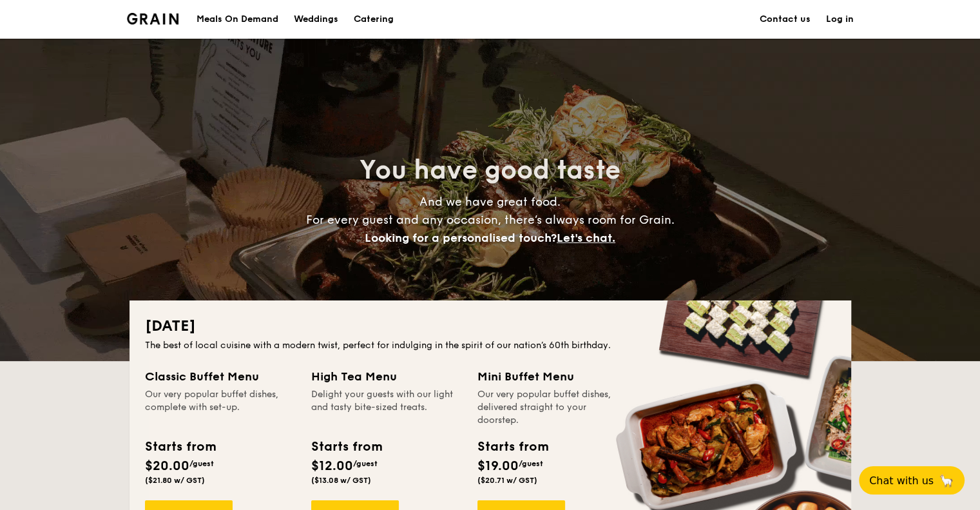 This screenshot has width=980, height=510. I want to click on div: Delight your guests with our light and tasty bite-sized treats., so click(387, 407).